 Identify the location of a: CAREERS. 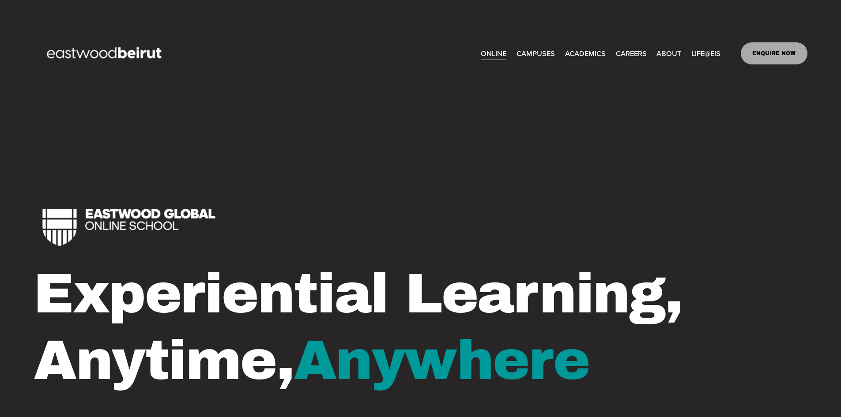
(631, 53).